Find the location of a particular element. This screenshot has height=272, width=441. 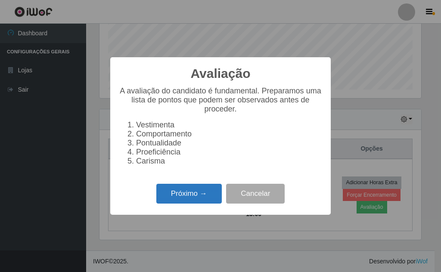

li: Proeficiência is located at coordinates (229, 152).